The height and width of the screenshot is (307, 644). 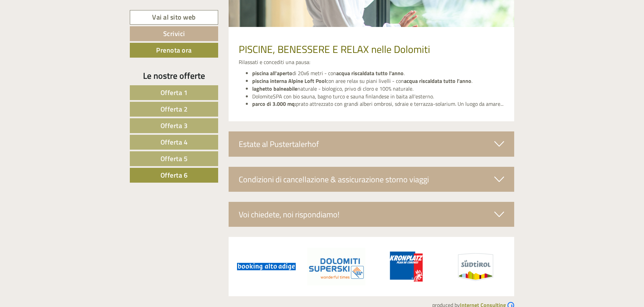 I want to click on li: DolomiteSPA con bio sauna, bagno turco e sauna finlandese in baita all'esterno., so click(x=378, y=96).